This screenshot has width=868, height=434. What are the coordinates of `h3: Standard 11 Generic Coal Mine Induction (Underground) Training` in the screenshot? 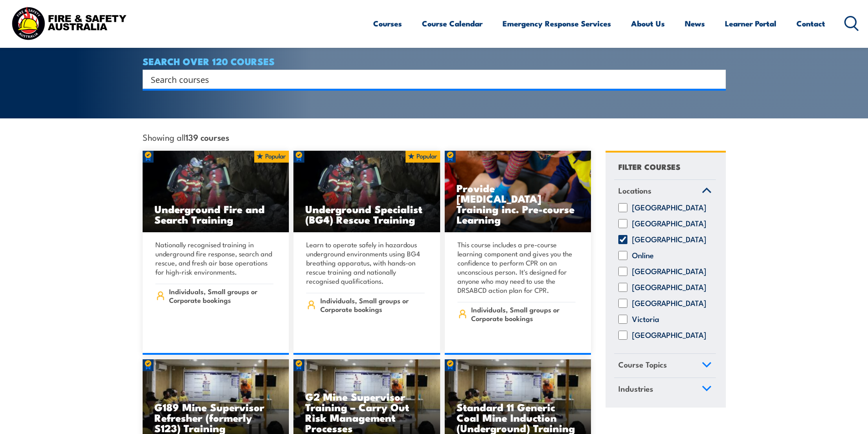 It's located at (518, 418).